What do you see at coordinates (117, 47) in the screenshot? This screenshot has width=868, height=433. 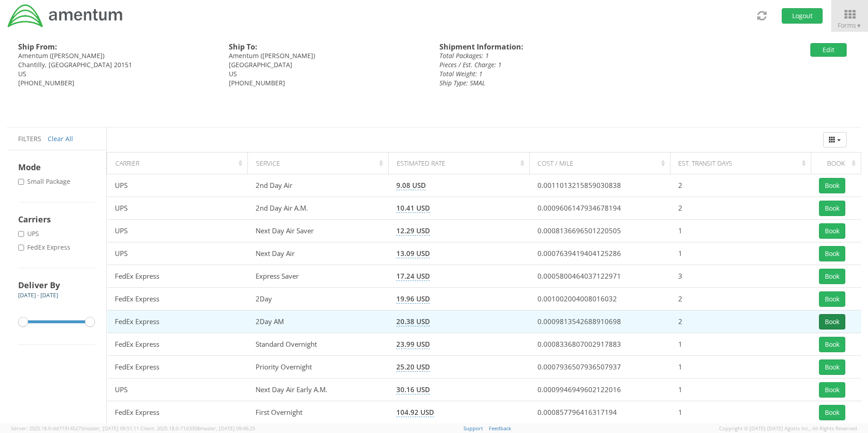 I see `h4: Ship From:` at bounding box center [117, 47].